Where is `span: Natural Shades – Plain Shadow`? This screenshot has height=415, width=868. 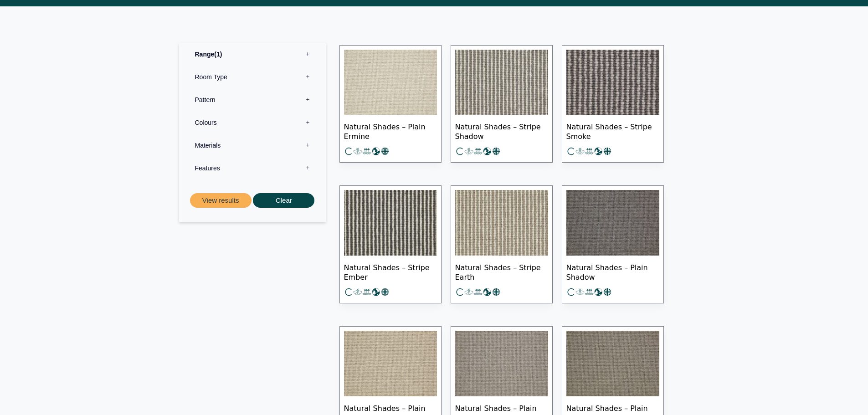
span: Natural Shades – Plain Shadow is located at coordinates (613, 271).